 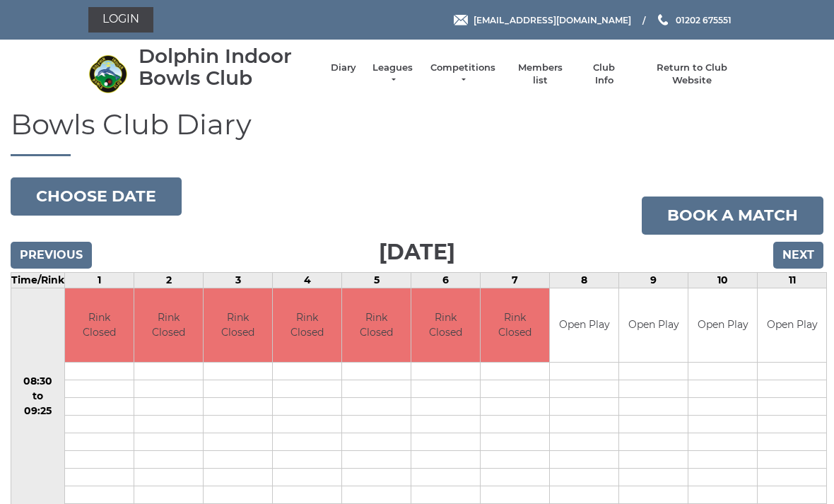 What do you see at coordinates (107, 73) in the screenshot?
I see `img: Dolphin Indoor Bowls Club` at bounding box center [107, 73].